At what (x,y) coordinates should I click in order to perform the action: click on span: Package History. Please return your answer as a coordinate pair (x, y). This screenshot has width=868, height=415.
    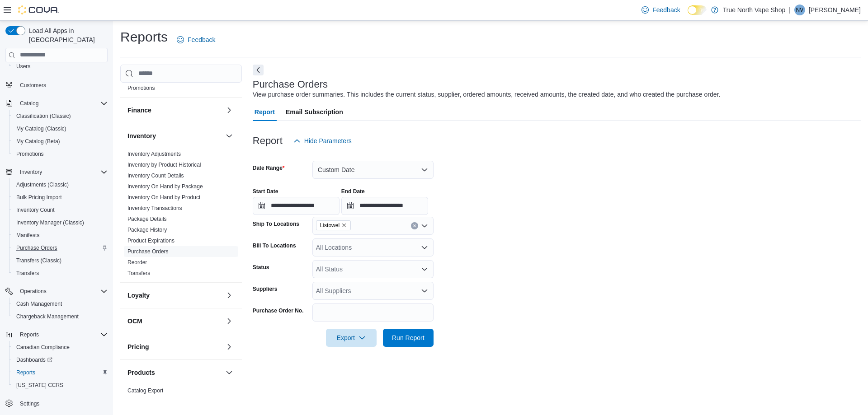
    Looking at the image, I should click on (147, 230).